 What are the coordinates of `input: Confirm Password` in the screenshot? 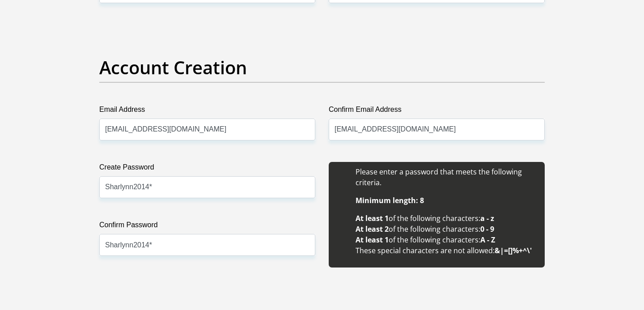 It's located at (207, 245).